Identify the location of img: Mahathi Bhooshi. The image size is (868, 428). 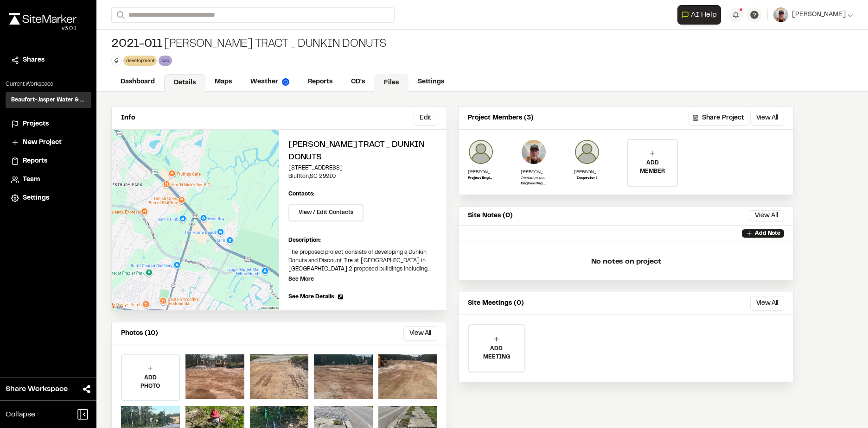
(481, 152).